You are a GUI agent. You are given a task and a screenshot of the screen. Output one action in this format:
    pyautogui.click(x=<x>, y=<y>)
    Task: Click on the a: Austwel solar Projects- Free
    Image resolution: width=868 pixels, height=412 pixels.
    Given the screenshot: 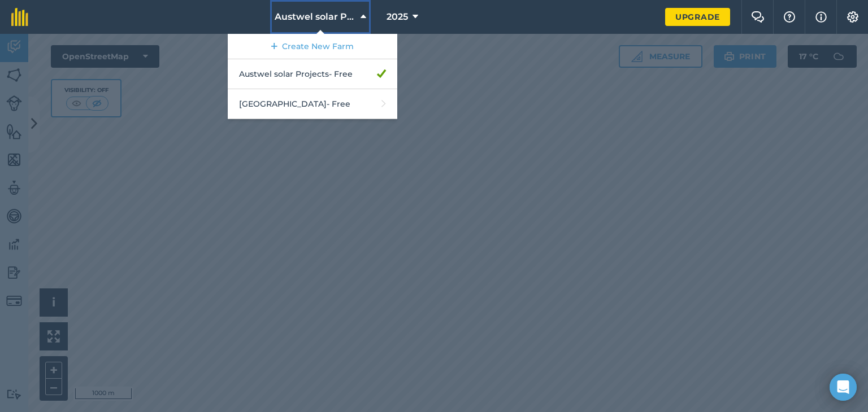 What is the action you would take?
    pyautogui.click(x=312, y=74)
    